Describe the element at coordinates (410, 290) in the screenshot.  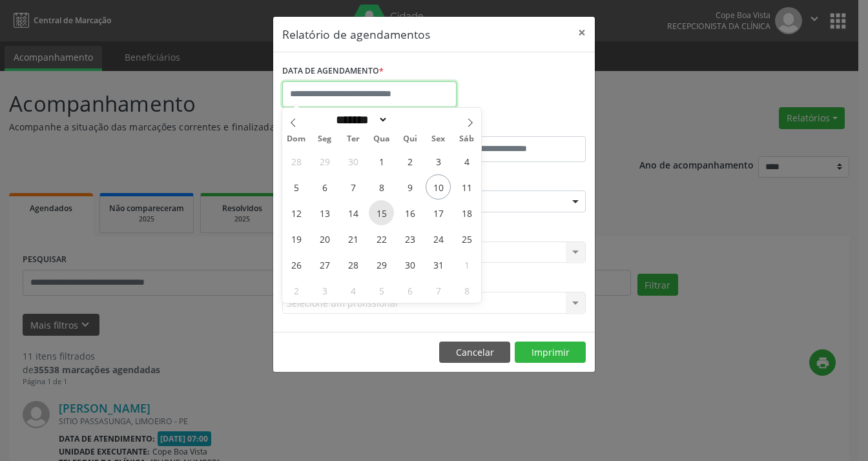
I see `span: Novembro 6, 2025` at that location.